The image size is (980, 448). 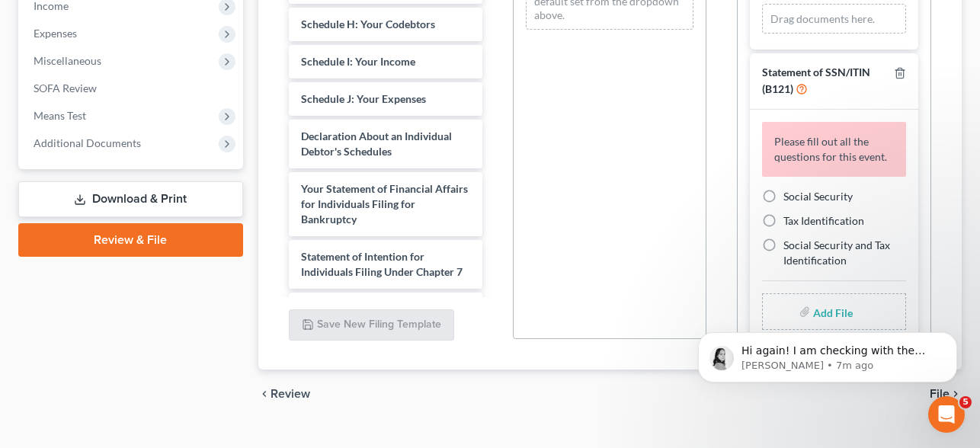 What do you see at coordinates (359, 61) in the screenshot?
I see `span: Schedule I: Your Income` at bounding box center [359, 61].